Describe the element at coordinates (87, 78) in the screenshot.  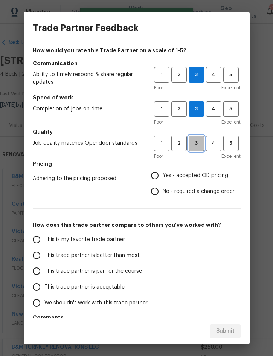
I see `span: Ability to timely respond & share regular updates` at that location.